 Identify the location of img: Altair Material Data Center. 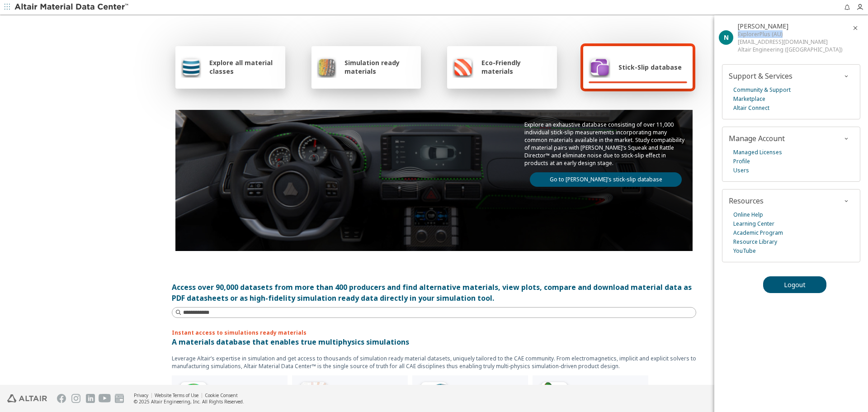
(72, 7).